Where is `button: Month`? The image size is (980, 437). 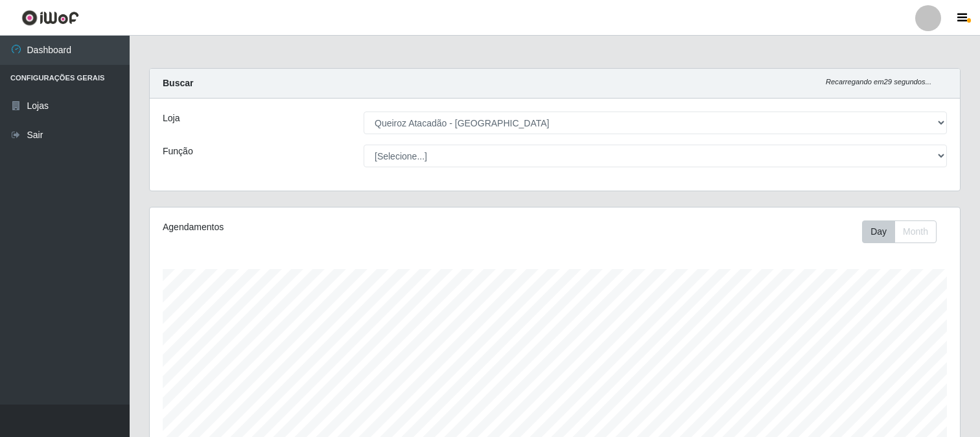
button: Month is located at coordinates (915, 231).